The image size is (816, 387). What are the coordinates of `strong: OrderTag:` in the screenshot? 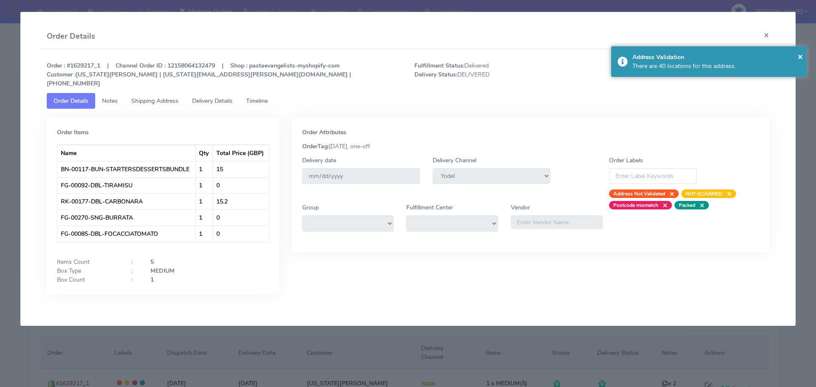 It's located at (315, 146).